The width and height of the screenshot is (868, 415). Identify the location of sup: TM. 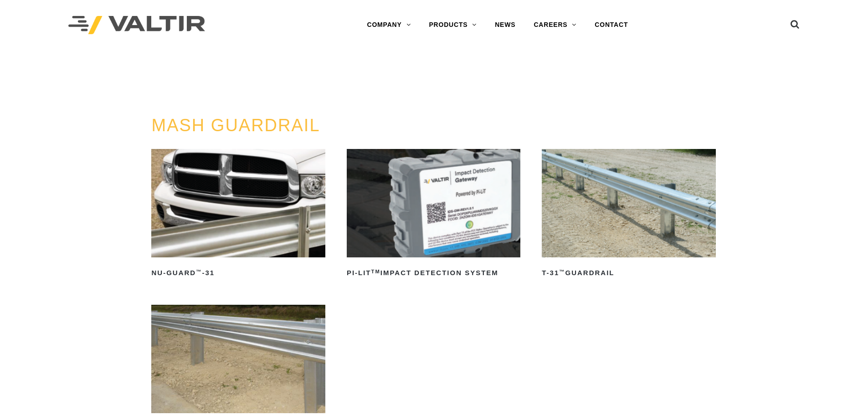
(376, 272).